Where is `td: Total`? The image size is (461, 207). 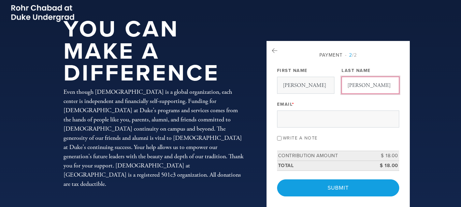
td: Total is located at coordinates (323, 165).